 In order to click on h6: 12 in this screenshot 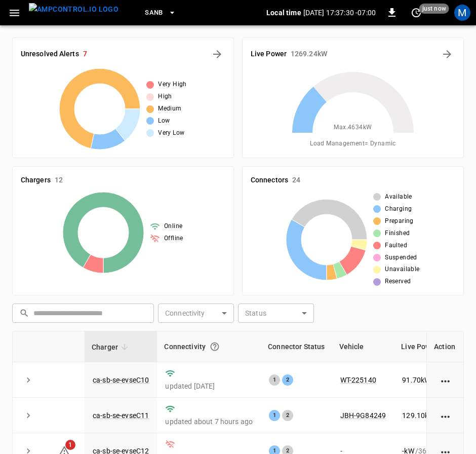, I will do `click(59, 180)`.